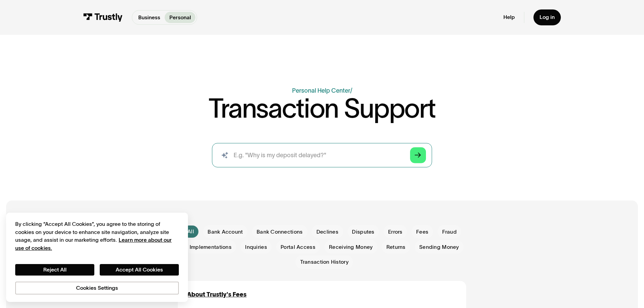  I want to click on button: Reject All, so click(55, 270).